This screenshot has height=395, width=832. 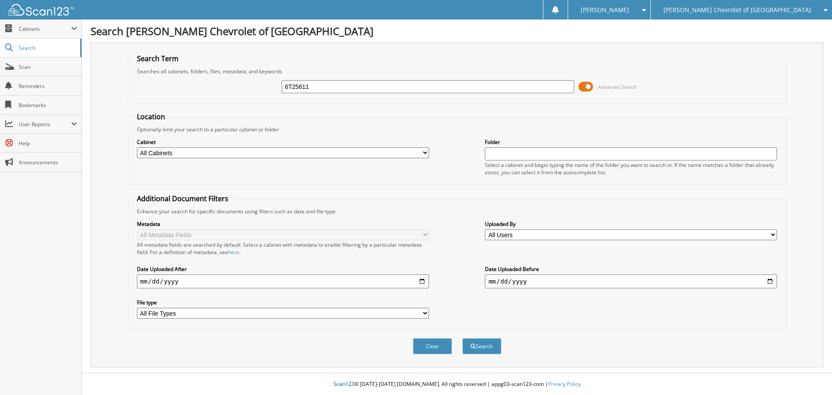 I want to click on label: Date Uploaded Before, so click(x=631, y=269).